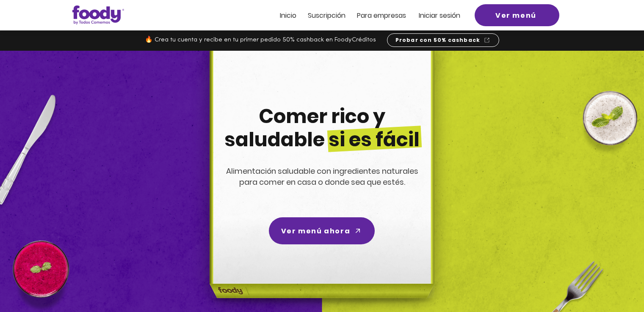  What do you see at coordinates (439, 15) in the screenshot?
I see `span: Iniciar sesión` at bounding box center [439, 15].